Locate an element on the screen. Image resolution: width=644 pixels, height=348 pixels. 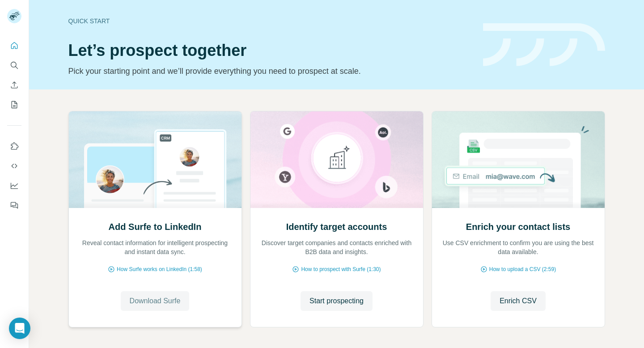
button: Feedback is located at coordinates (14, 205).